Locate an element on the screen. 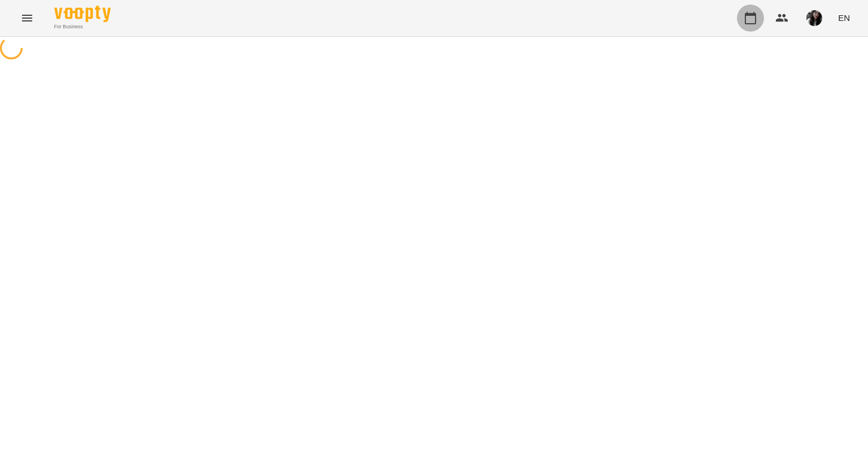  img: Voopty Logo is located at coordinates (82, 14).